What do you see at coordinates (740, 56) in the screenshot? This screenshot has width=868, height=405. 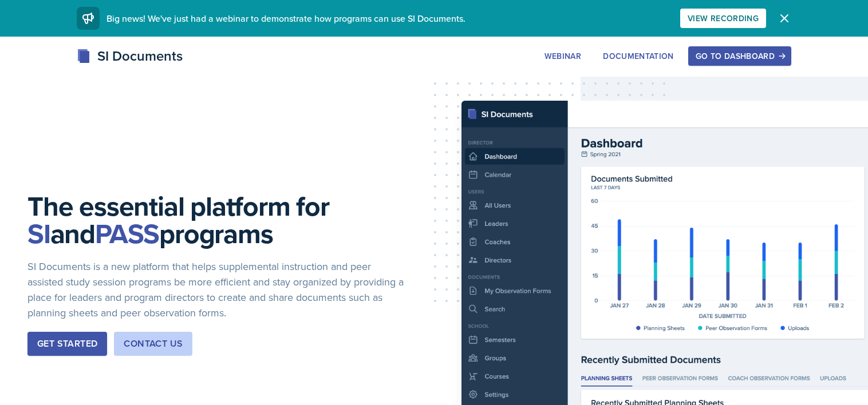 I see `div: Go to Dashboard` at bounding box center [740, 56].